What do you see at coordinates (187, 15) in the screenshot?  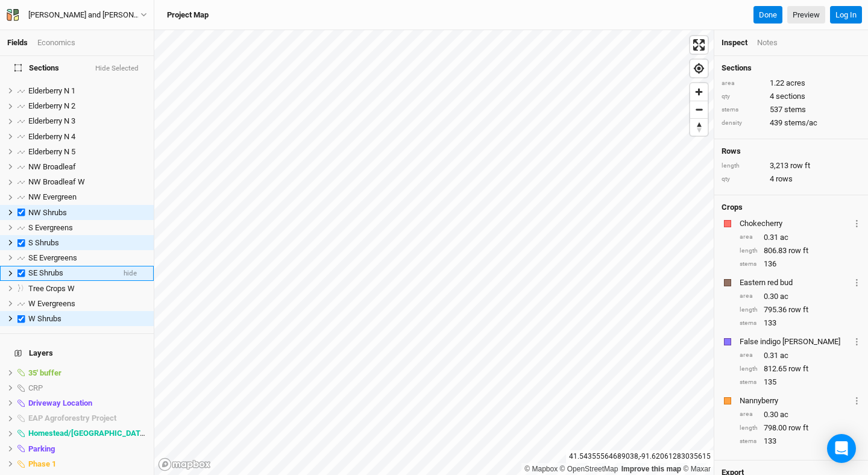 I see `h3: Project Map` at bounding box center [187, 15].